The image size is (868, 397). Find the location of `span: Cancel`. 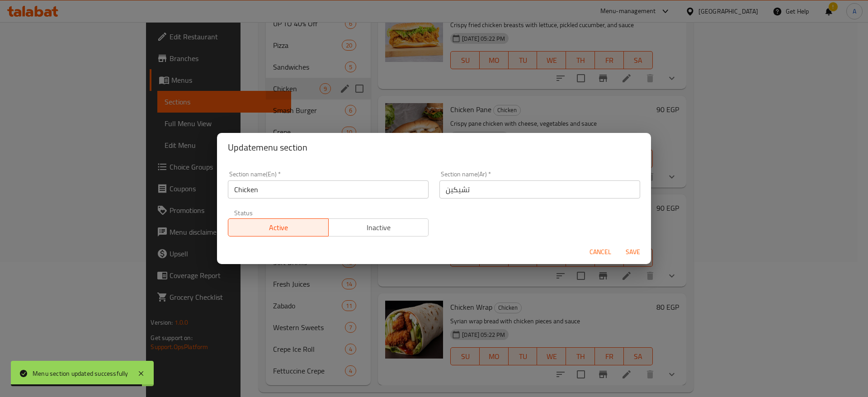

span: Cancel is located at coordinates (601, 252).